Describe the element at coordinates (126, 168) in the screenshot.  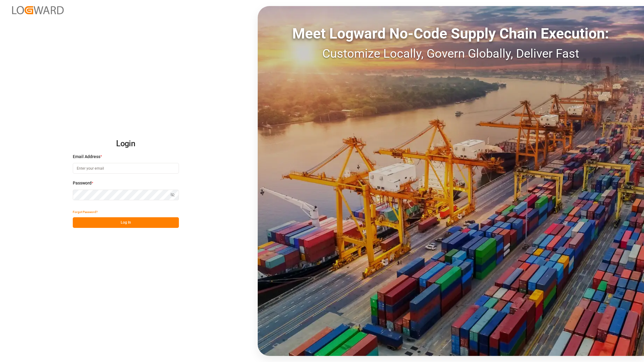
I see `input: Enter your email` at that location.